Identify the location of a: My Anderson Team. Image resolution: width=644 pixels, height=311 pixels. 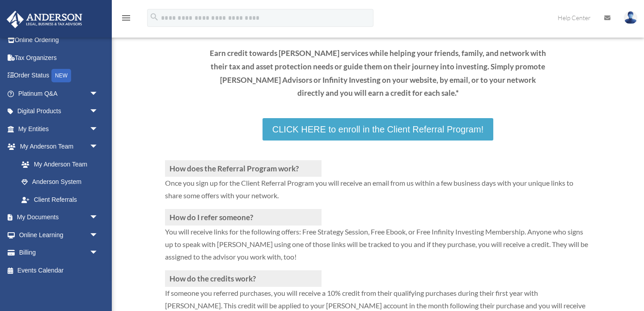
(62, 164).